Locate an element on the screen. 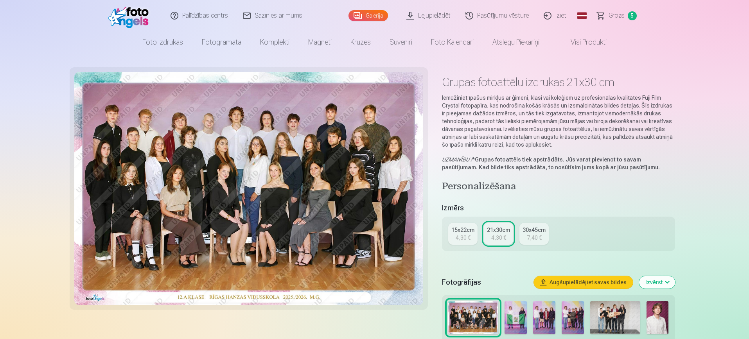 The height and width of the screenshot is (339, 749). a: Foto izdrukas is located at coordinates (163, 42).